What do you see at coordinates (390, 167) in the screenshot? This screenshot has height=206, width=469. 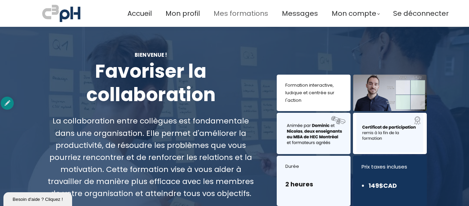 I see `div: Prix taxes incluses` at bounding box center [390, 167].